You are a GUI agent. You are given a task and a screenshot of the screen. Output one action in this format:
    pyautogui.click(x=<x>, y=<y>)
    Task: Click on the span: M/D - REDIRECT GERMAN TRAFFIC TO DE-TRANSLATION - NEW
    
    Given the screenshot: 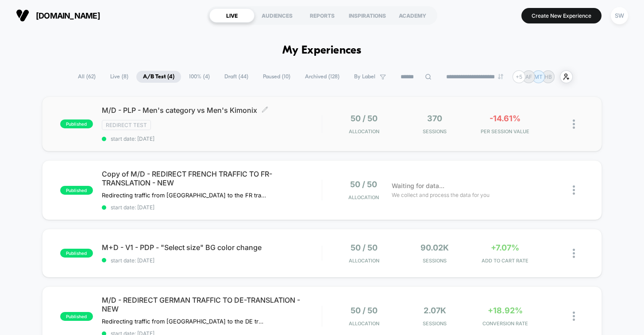 What is the action you would take?
    pyautogui.click(x=212, y=304)
    